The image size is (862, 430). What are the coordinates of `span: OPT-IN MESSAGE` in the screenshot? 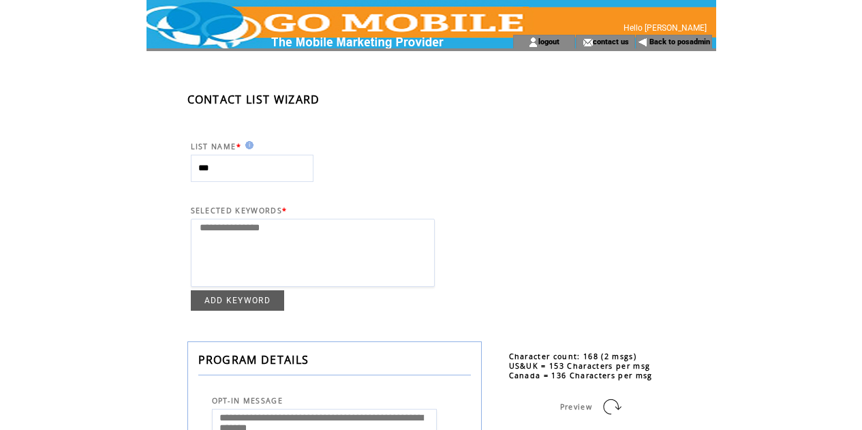 It's located at (247, 401).